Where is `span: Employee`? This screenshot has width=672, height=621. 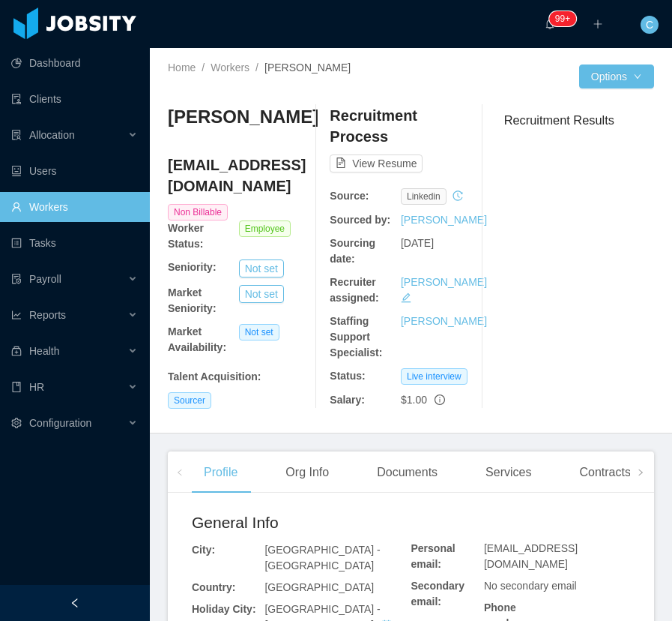 span: Employee is located at coordinates (264, 228).